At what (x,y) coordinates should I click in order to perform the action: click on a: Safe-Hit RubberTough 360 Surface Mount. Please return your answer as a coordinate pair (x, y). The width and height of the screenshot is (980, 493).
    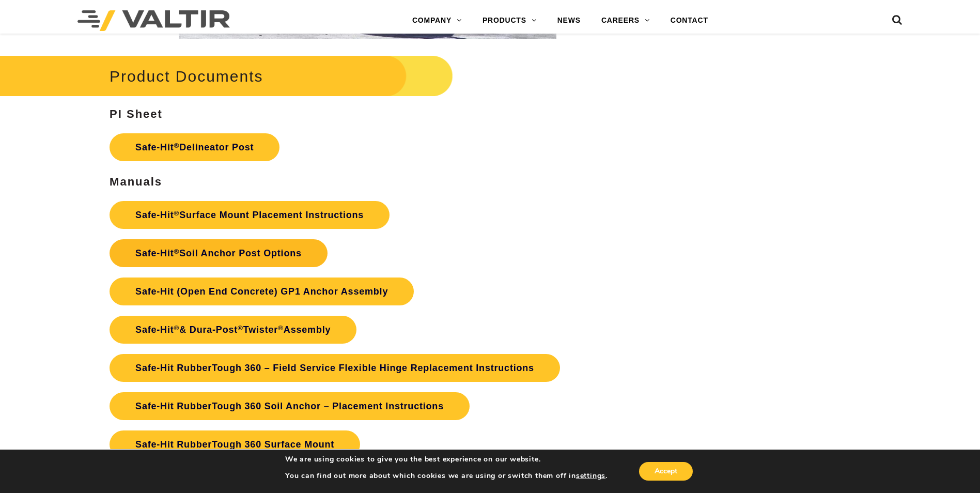
    Looking at the image, I should click on (234, 444).